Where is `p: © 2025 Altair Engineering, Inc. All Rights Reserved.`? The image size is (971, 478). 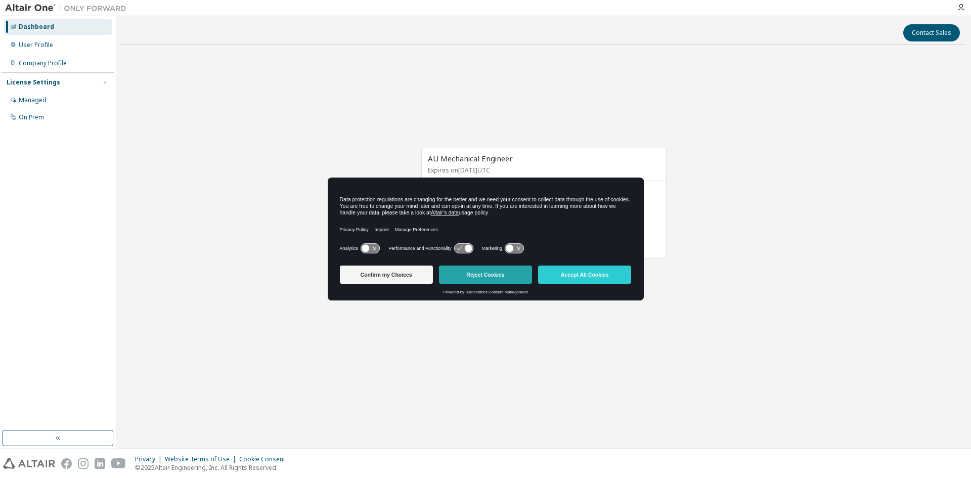 p: © 2025 Altair Engineering, Inc. All Rights Reserved. is located at coordinates (213, 467).